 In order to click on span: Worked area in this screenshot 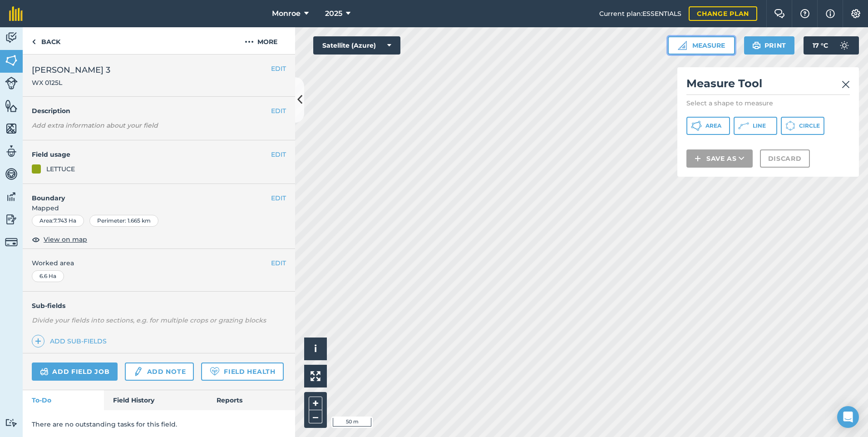, I will do `click(159, 263)`.